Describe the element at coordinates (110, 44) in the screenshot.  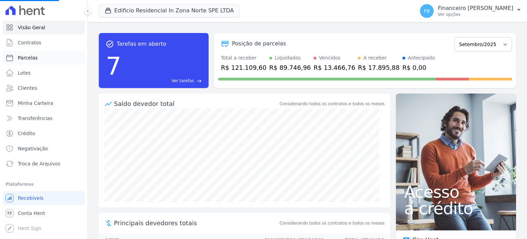
I see `span: task_alt` at that location.